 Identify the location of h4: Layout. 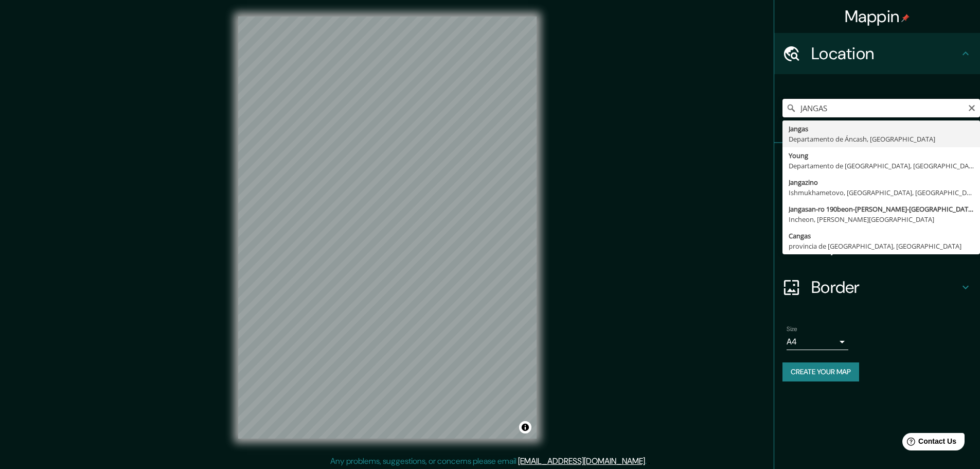
(885, 246).